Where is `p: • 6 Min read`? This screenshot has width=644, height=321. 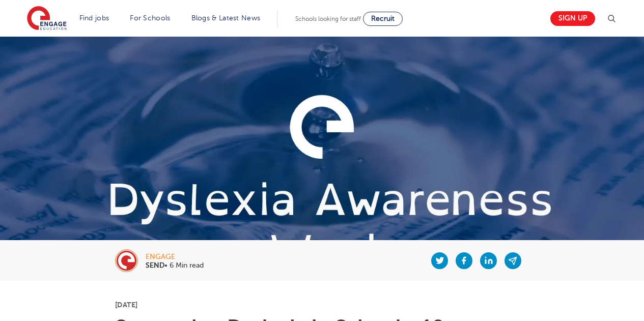
p: • 6 Min read is located at coordinates (175, 266).